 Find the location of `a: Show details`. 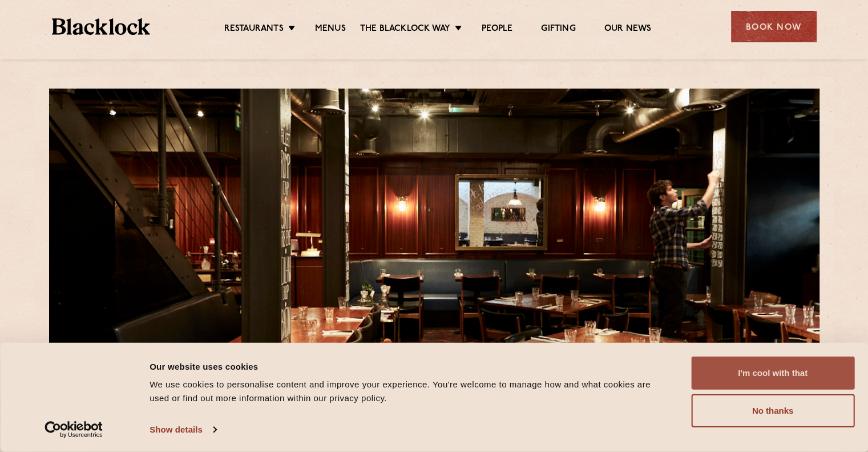

a: Show details is located at coordinates (183, 430).